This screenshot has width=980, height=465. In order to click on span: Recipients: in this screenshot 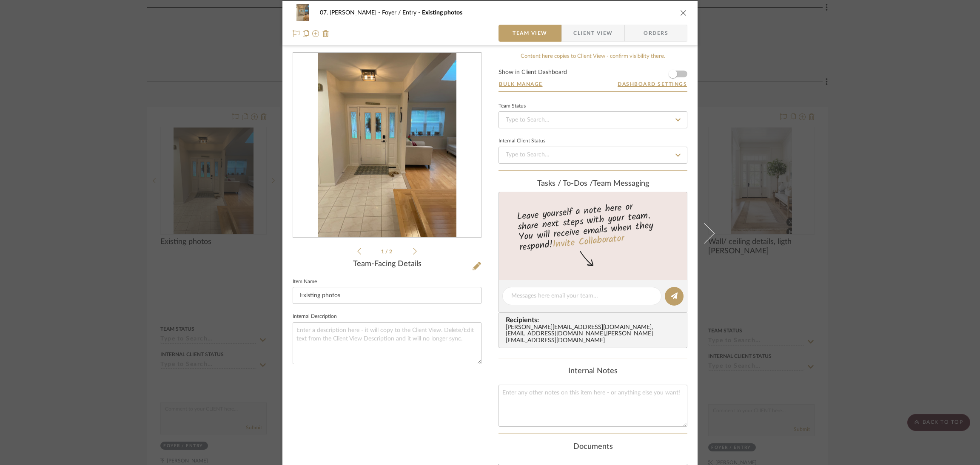, I will do `click(594, 320)`.